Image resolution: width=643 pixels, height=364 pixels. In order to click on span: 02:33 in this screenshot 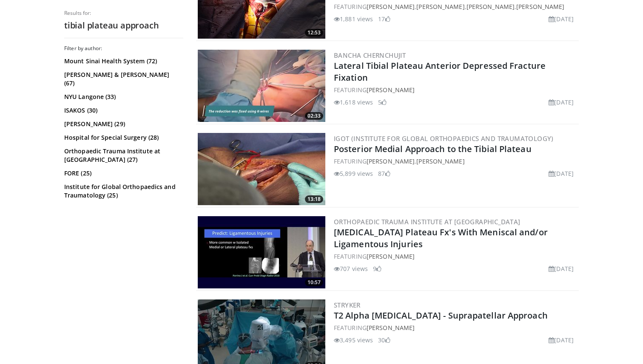, I will do `click(313, 116)`.